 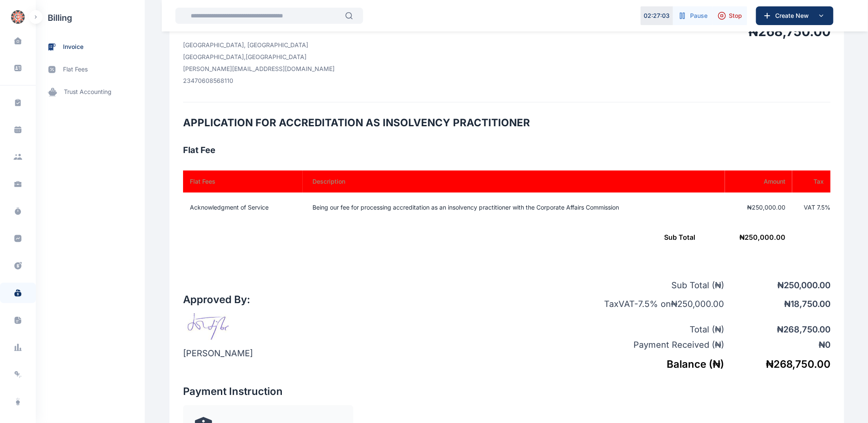 What do you see at coordinates (507, 150) in the screenshot?
I see `h3: Flat Fee` at bounding box center [507, 150].